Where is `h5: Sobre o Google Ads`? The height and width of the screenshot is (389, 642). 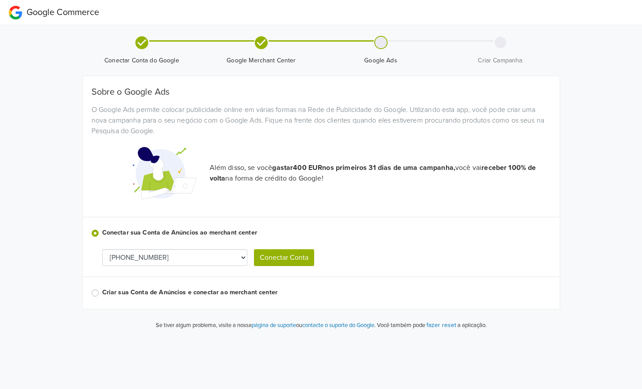 h5: Sobre o Google Ads is located at coordinates (321, 92).